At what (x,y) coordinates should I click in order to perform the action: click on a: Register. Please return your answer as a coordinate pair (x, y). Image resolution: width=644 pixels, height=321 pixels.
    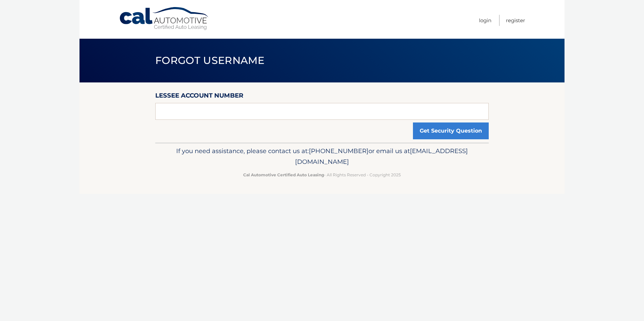
    Looking at the image, I should click on (515, 20).